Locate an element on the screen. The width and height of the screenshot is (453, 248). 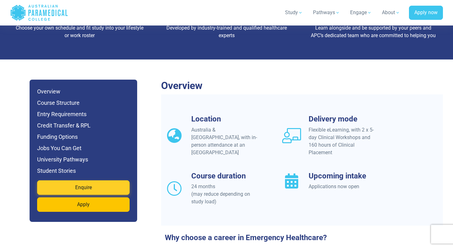
a: Pathways is located at coordinates (326, 13).